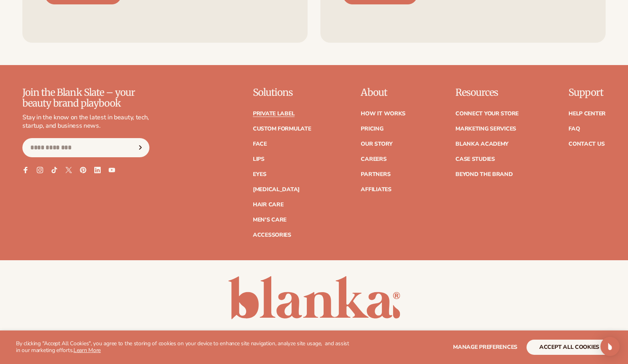  Describe the element at coordinates (486, 129) in the screenshot. I see `a: Marketing services` at that location.